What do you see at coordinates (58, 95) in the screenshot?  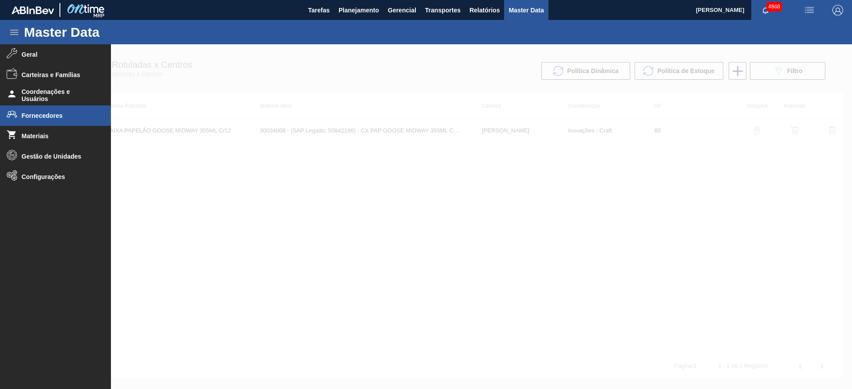 I see `span: Coordenações e Usuários` at bounding box center [58, 95].